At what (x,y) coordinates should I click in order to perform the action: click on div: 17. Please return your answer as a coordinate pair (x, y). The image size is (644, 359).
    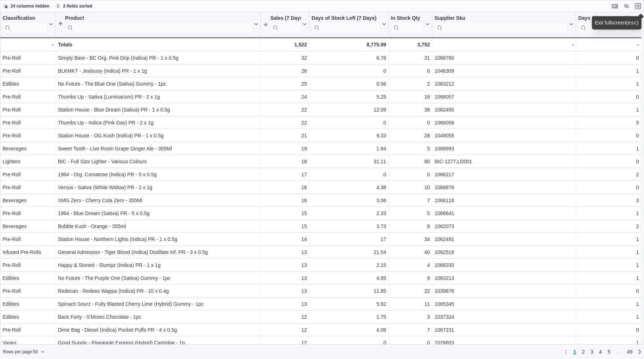
    Looking at the image, I should click on (349, 239).